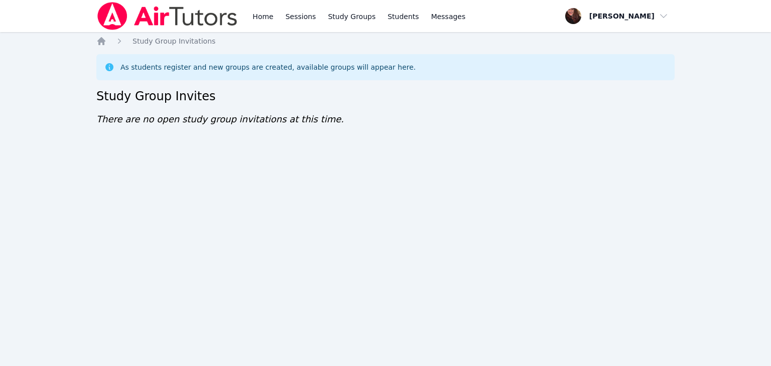 Image resolution: width=771 pixels, height=366 pixels. What do you see at coordinates (167, 16) in the screenshot?
I see `img: Air Tutors` at bounding box center [167, 16].